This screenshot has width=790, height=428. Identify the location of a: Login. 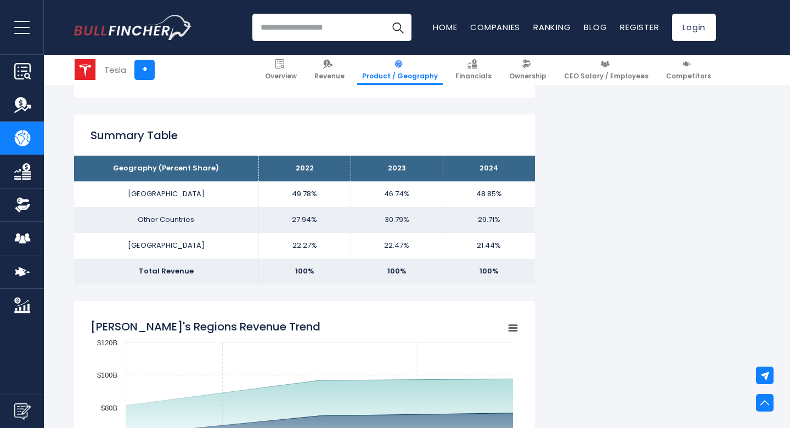
(694, 27).